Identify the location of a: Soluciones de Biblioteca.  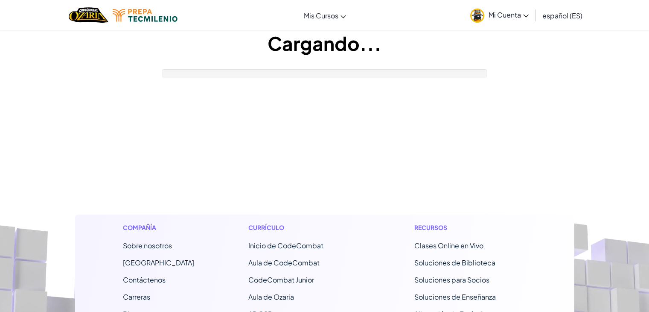
(455, 262).